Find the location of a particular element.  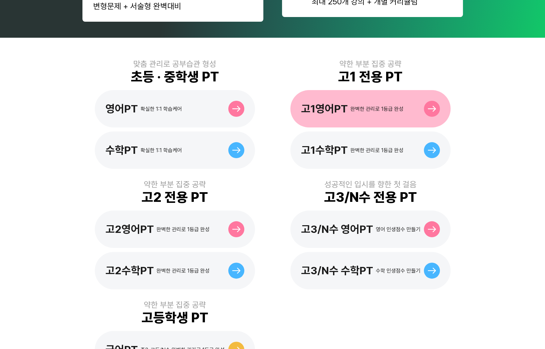

div: 고2 전용 PT is located at coordinates (175, 197).